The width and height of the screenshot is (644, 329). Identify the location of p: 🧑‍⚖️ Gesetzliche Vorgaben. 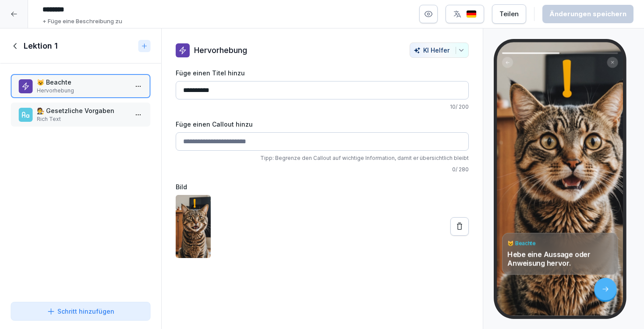
(82, 110).